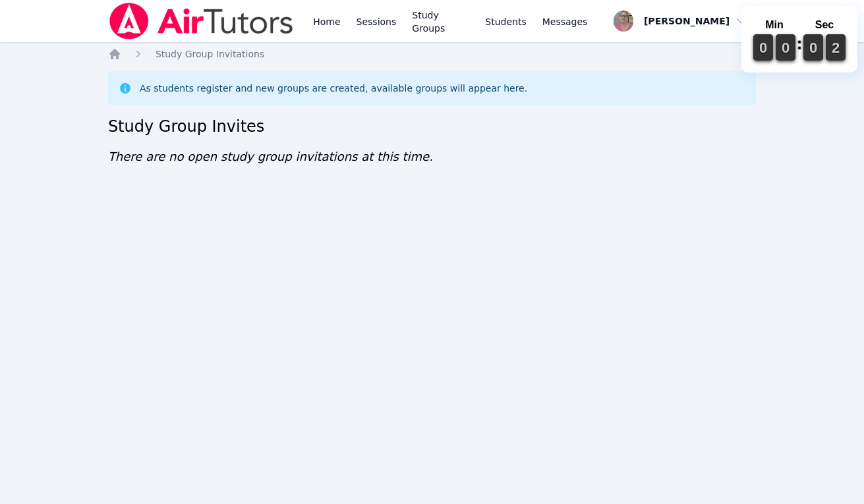  Describe the element at coordinates (333, 88) in the screenshot. I see `div: As students register and new groups are created, available groups will appear here.` at that location.